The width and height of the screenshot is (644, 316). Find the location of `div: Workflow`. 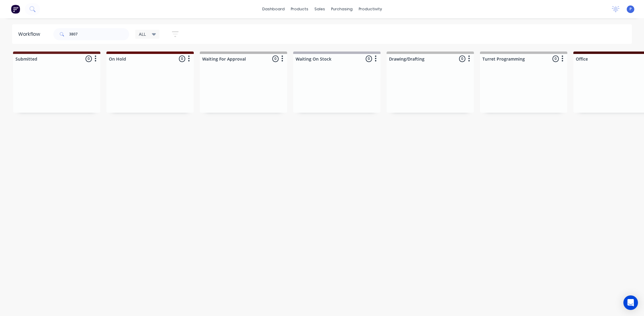

div: Workflow is located at coordinates (31, 34).